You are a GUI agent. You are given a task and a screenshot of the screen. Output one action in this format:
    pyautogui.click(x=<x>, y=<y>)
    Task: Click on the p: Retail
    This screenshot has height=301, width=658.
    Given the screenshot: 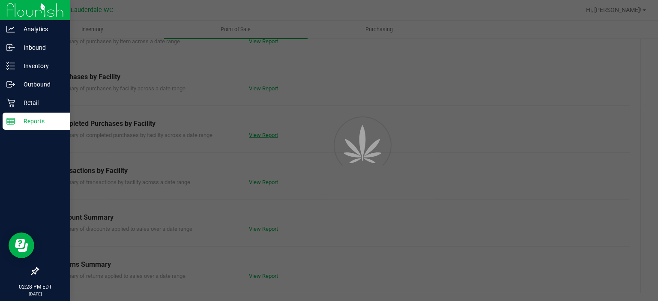 What is the action you would take?
    pyautogui.click(x=41, y=103)
    